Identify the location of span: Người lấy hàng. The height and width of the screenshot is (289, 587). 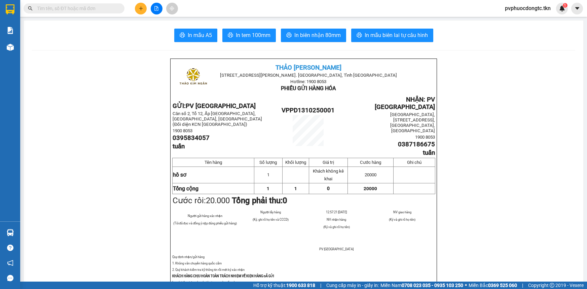
(270, 212).